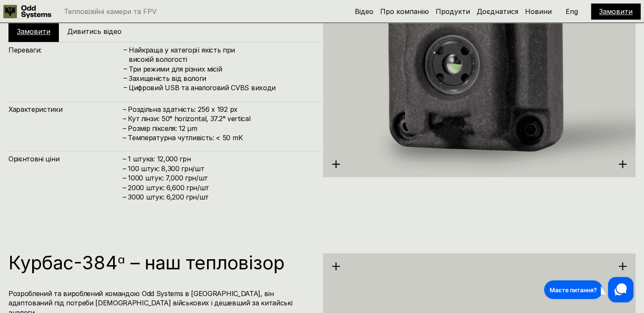  Describe the element at coordinates (218, 178) in the screenshot. I see `h4: – 1 штука: 12,000 грн – 100 штук: 8,300 грн/шт – 1000 штук: 7,000 грн/шт – 2000 штук: 6,600 грн/ш...` at that location.